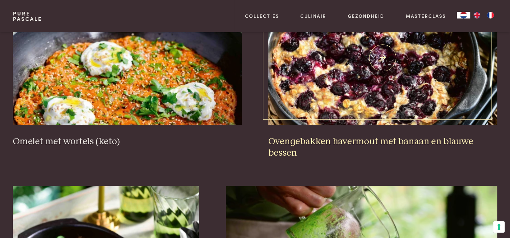 Image resolution: width=510 pixels, height=238 pixels. I want to click on a: Gezondheid, so click(366, 16).